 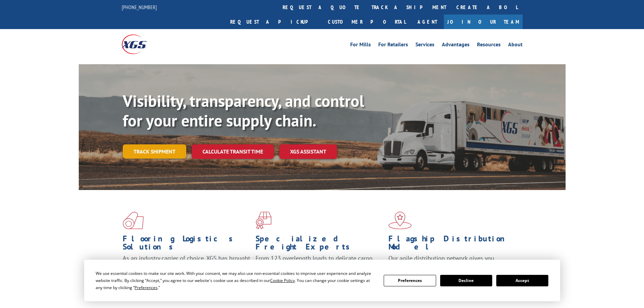 What do you see at coordinates (319, 268) in the screenshot?
I see `p: From 123 overlength loads to delicate cargo, our experienced staff knows the best way to move you...` at bounding box center [319, 268].